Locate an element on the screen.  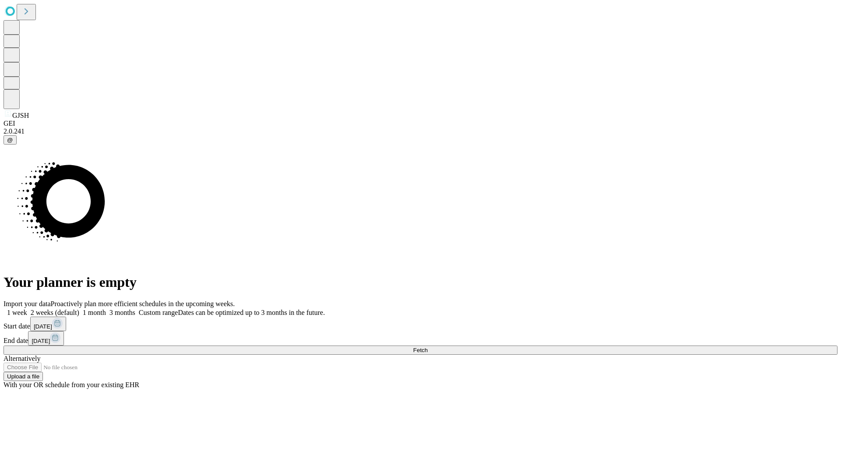
span: 2 weeks (default) is located at coordinates (55, 312).